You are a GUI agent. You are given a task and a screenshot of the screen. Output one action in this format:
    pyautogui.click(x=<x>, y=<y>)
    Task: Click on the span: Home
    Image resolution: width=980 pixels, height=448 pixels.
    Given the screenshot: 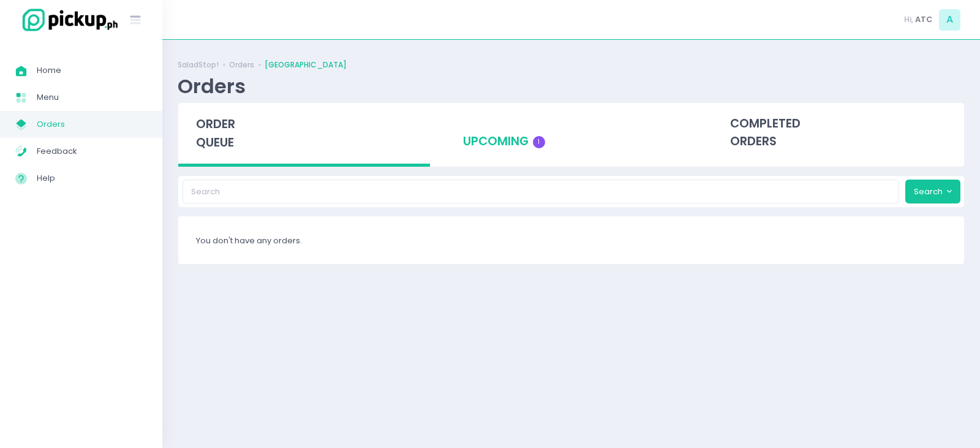 What is the action you would take?
    pyautogui.click(x=92, y=70)
    